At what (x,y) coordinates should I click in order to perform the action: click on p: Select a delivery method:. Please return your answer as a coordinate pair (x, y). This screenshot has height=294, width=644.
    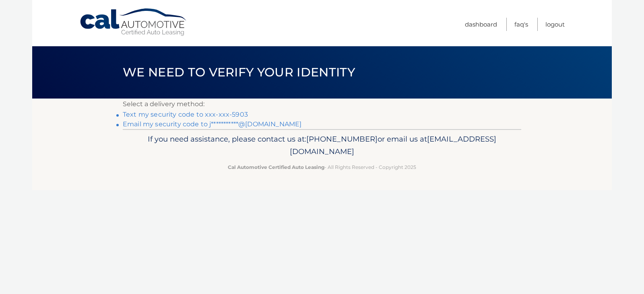
    Looking at the image, I should click on (322, 104).